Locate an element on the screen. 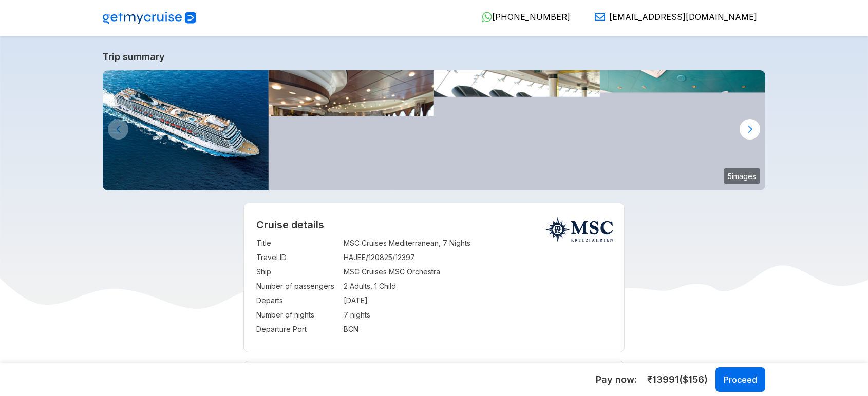 Image resolution: width=868 pixels, height=396 pixels. td: Title is located at coordinates (298, 243).